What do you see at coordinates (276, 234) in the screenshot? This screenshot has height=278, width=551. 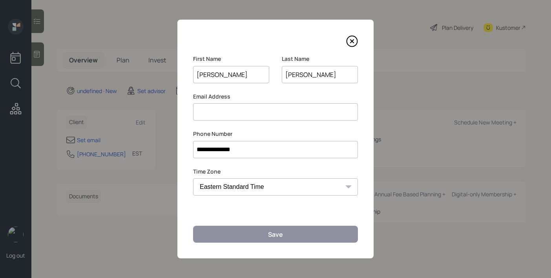 I see `button: Save` at bounding box center [276, 234].